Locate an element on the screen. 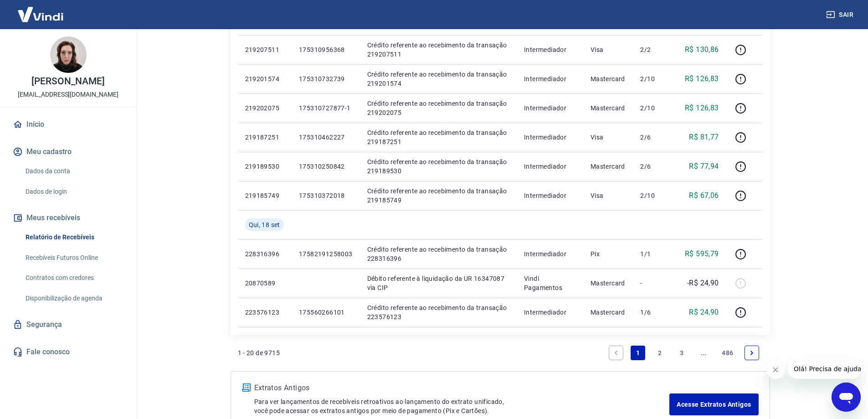 The width and height of the screenshot is (868, 419). button: Meus recebíveis is located at coordinates (68, 218).